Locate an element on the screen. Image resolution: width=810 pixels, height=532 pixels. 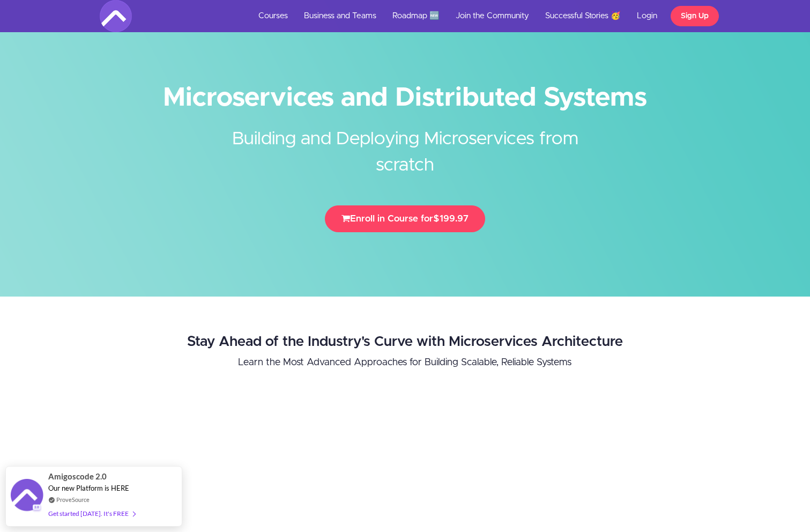
a: Sign Up is located at coordinates (695, 16).